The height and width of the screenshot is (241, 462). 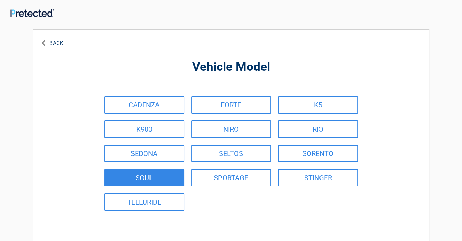 I want to click on a: RIO, so click(x=318, y=129).